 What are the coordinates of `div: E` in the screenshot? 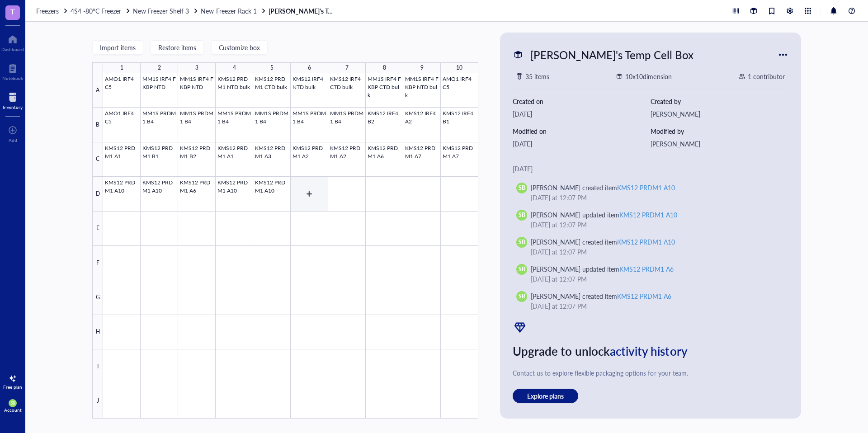 It's located at (98, 229).